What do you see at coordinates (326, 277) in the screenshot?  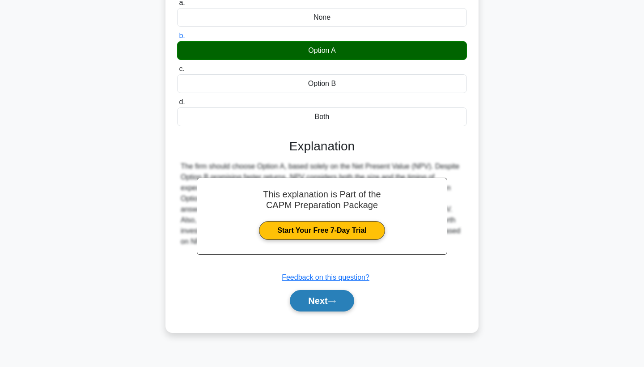 I see `u: Feedback on this question?` at bounding box center [326, 277].